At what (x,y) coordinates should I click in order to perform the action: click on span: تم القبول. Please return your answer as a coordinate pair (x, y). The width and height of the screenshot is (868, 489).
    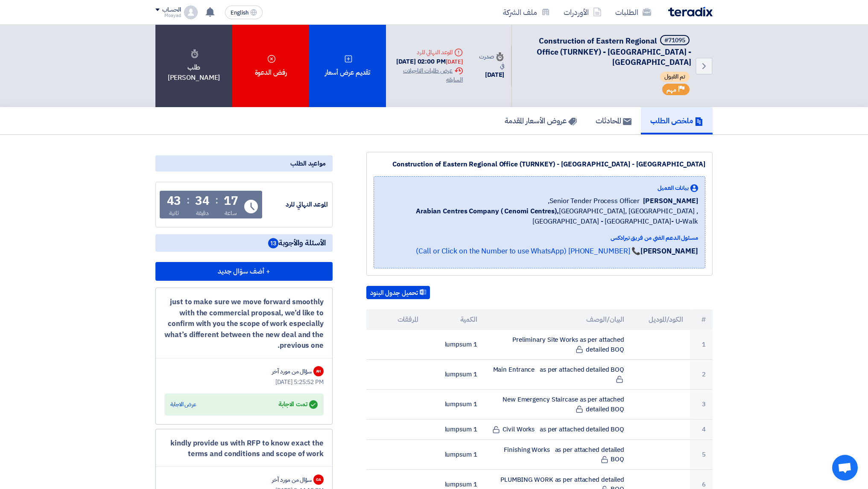
    Looking at the image, I should click on (674, 77).